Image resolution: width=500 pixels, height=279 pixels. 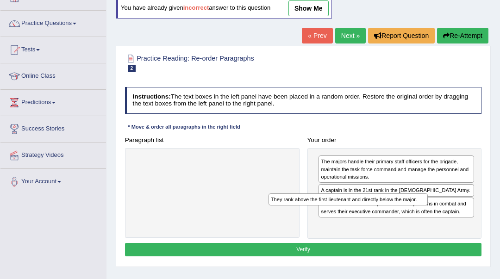 I want to click on button: Verify, so click(x=303, y=250).